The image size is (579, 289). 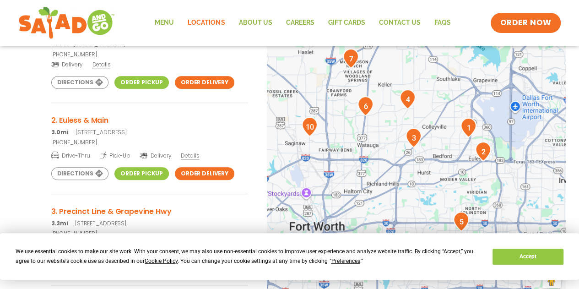 What do you see at coordinates (70, 155) in the screenshot?
I see `span: Drive-Thru` at bounding box center [70, 155].